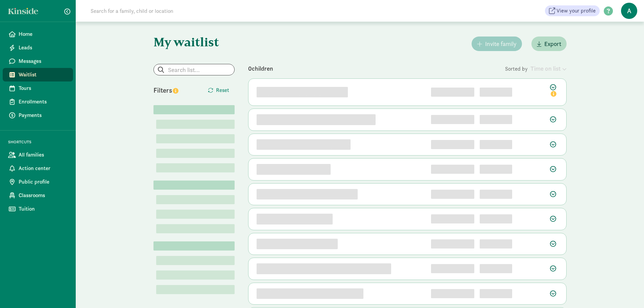  What do you see at coordinates (549, 44) in the screenshot?
I see `button: Export` at bounding box center [549, 44].